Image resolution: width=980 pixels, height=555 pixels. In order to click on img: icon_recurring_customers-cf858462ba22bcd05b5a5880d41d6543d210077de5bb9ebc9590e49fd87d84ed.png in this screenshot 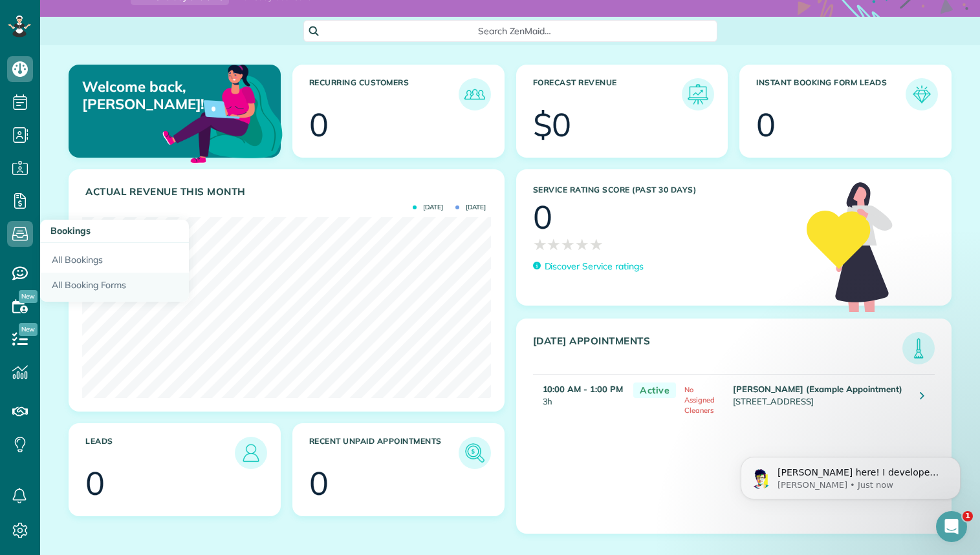, I will do `click(475, 94)`.